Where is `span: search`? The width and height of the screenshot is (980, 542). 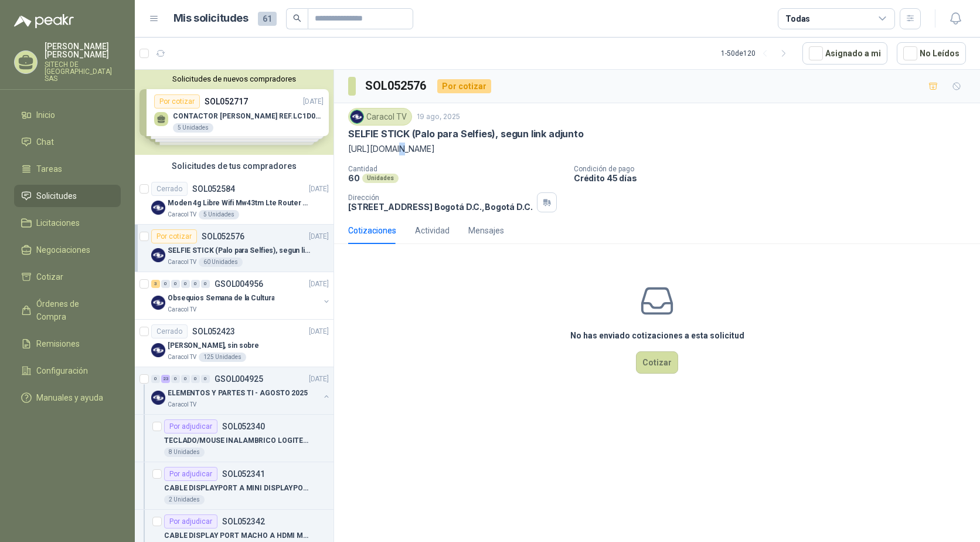 span: search is located at coordinates (297, 18).